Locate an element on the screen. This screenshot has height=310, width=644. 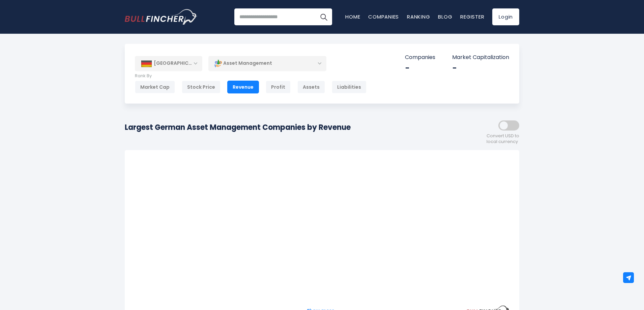
div: Profit is located at coordinates (278, 87).